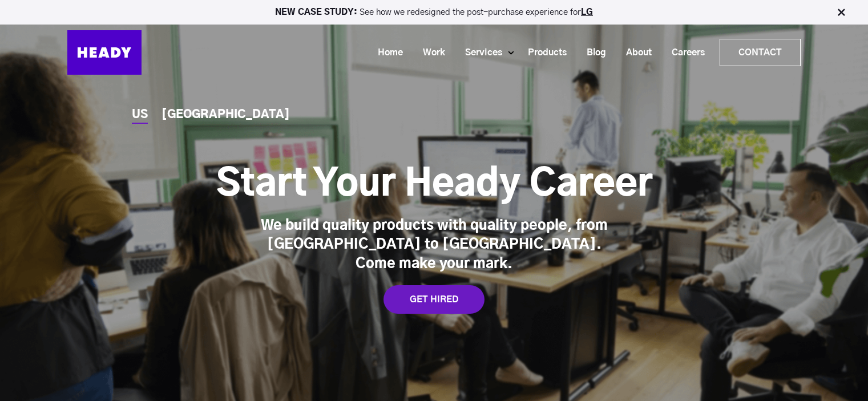  I want to click on a: Work, so click(430, 53).